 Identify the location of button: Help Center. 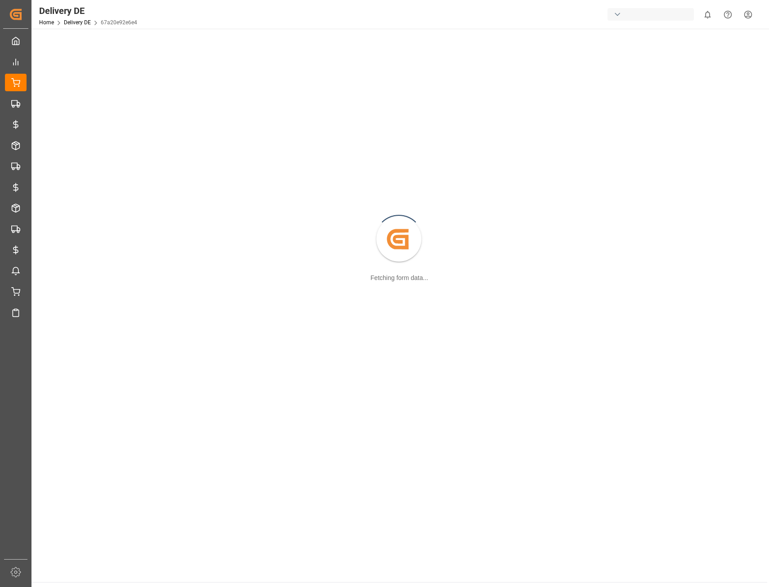
(728, 14).